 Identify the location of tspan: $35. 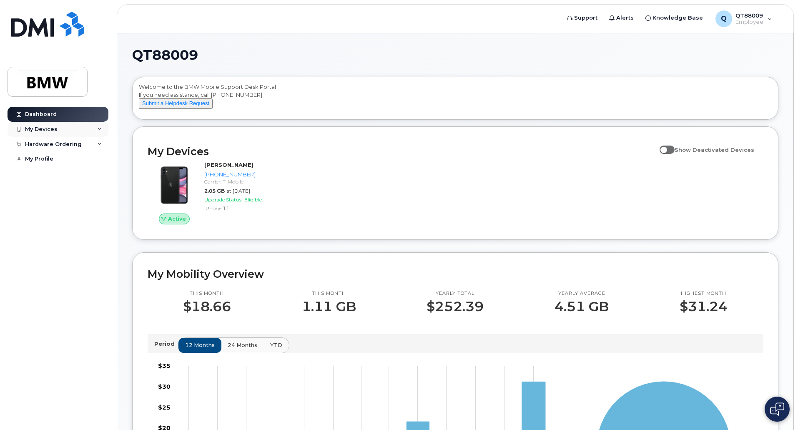
(164, 366).